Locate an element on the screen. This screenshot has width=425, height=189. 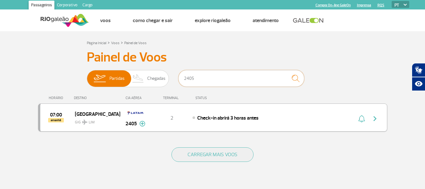
a: Página Inicial is located at coordinates (97, 43).